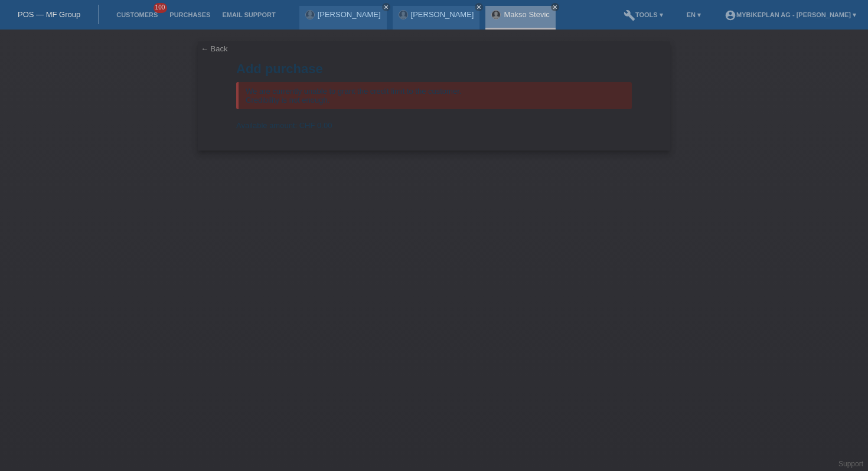 The image size is (868, 471). What do you see at coordinates (316, 125) in the screenshot?
I see `span: CHF 0.00` at bounding box center [316, 125].